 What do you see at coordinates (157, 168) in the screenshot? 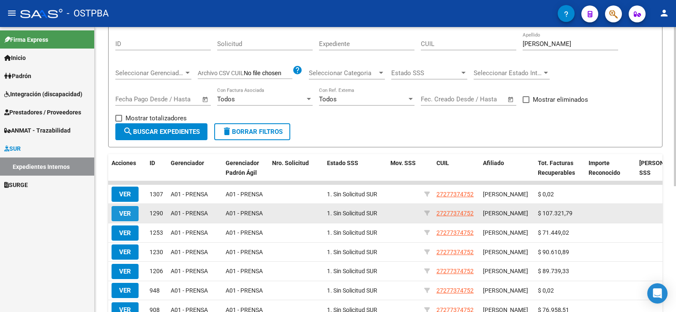
I see `datatable-header-cell: ID` at bounding box center [157, 168].